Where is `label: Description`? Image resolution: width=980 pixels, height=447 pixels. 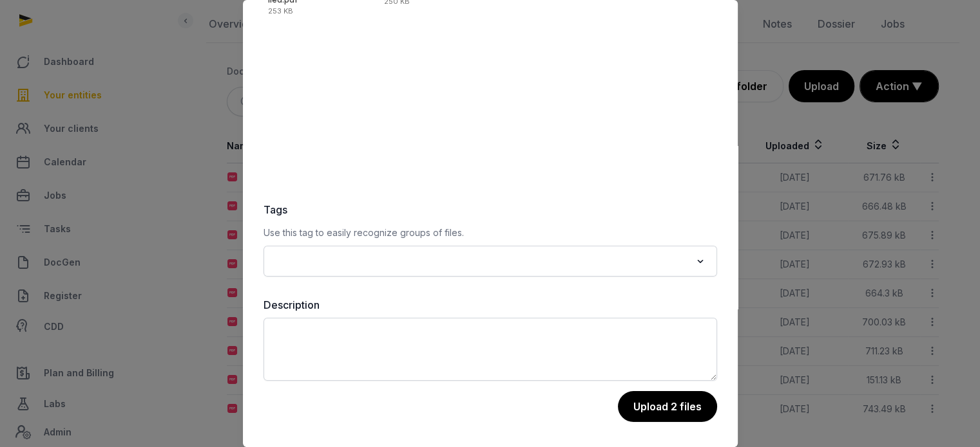
label: Description is located at coordinates (490, 305).